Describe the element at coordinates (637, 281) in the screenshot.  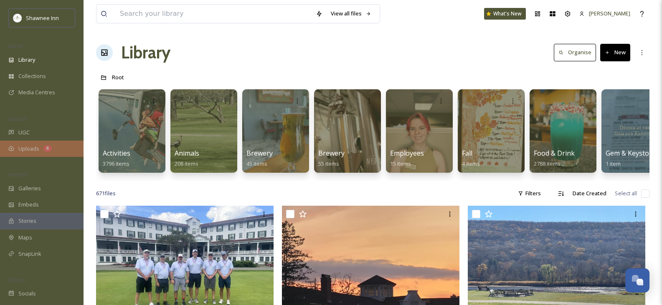
I see `button: Open Chat` at that location.